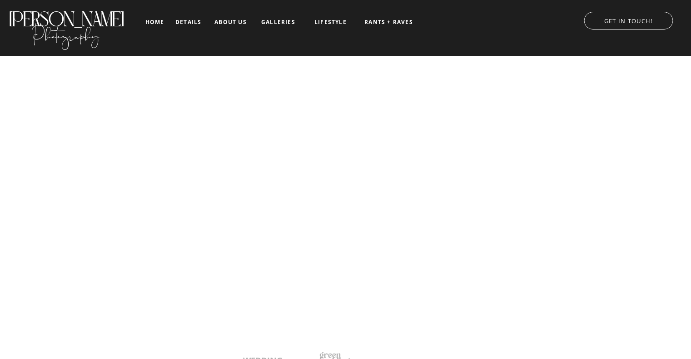 The width and height of the screenshot is (691, 359). I want to click on nav: galleries, so click(278, 22).